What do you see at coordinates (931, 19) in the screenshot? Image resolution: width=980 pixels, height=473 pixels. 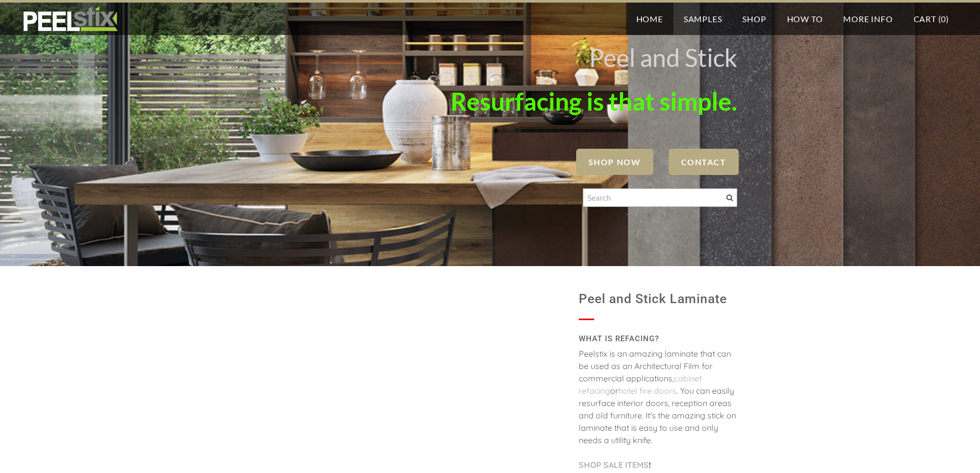 I see `a: Cart (0)` at bounding box center [931, 19].